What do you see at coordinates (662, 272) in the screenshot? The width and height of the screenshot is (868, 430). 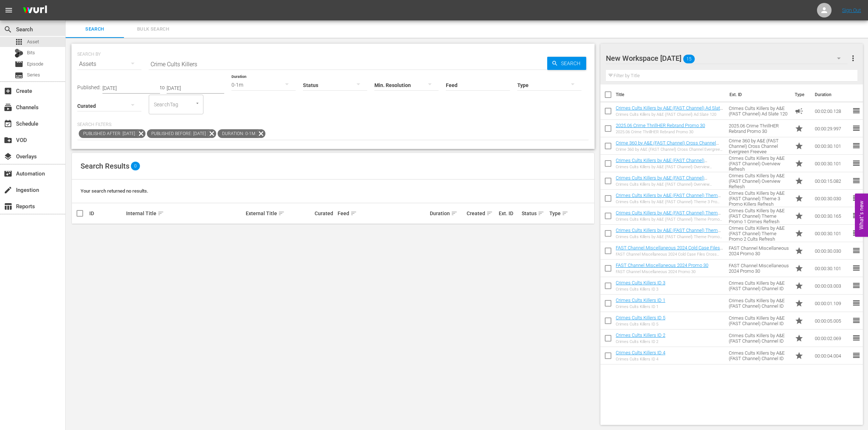 I see `div: FAST Channel Miscellaneous 2024 Promo 30` at bounding box center [662, 272].